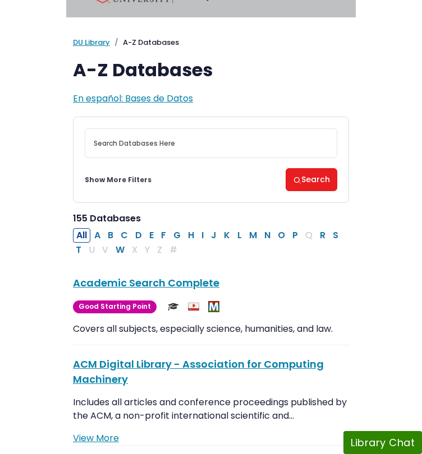 The image size is (422, 454). I want to click on a: ACM Digital Library - Association for Computing Machinery, so click(198, 372).